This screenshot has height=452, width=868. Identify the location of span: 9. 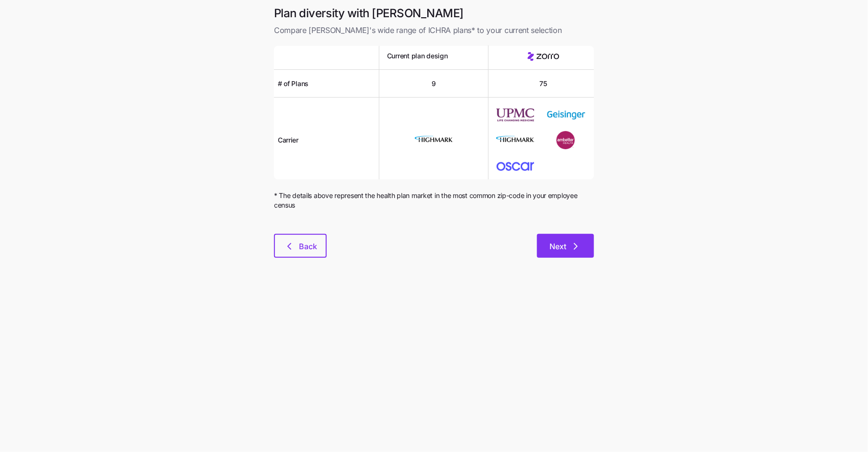
(433, 84).